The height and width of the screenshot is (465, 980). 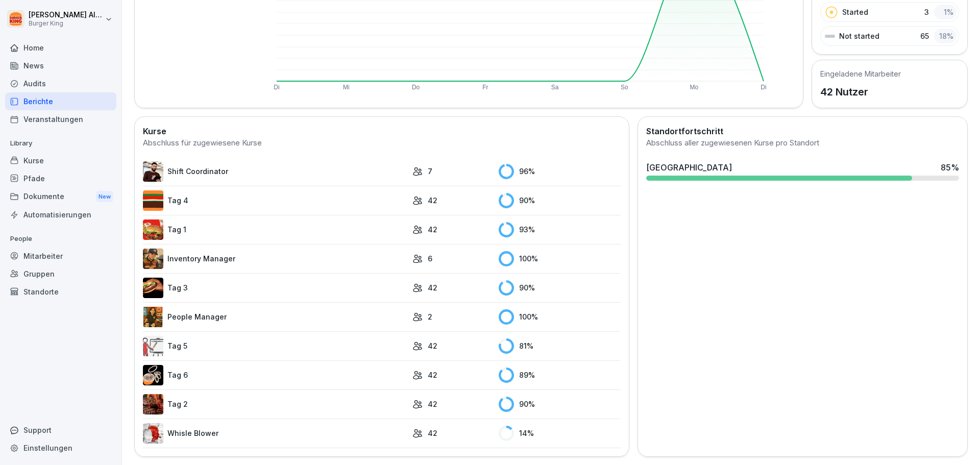 What do you see at coordinates (382, 131) in the screenshot?
I see `h2: Kurse` at bounding box center [382, 131].